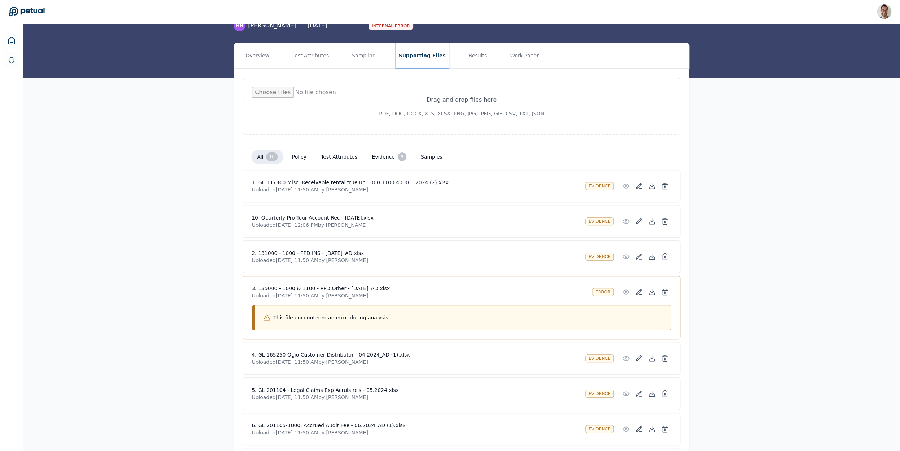  Describe the element at coordinates (258, 56) in the screenshot. I see `button: Overview` at that location.